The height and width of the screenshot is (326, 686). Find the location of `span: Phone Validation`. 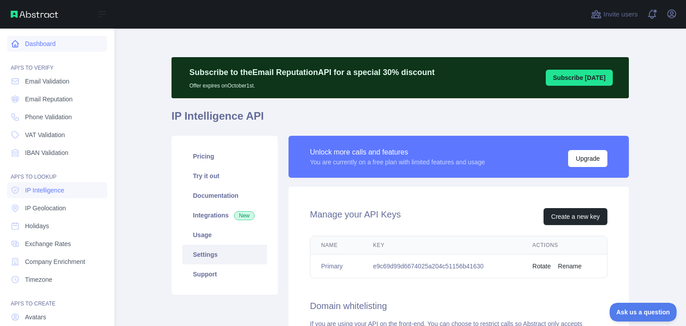

span: Phone Validation is located at coordinates (48, 117).